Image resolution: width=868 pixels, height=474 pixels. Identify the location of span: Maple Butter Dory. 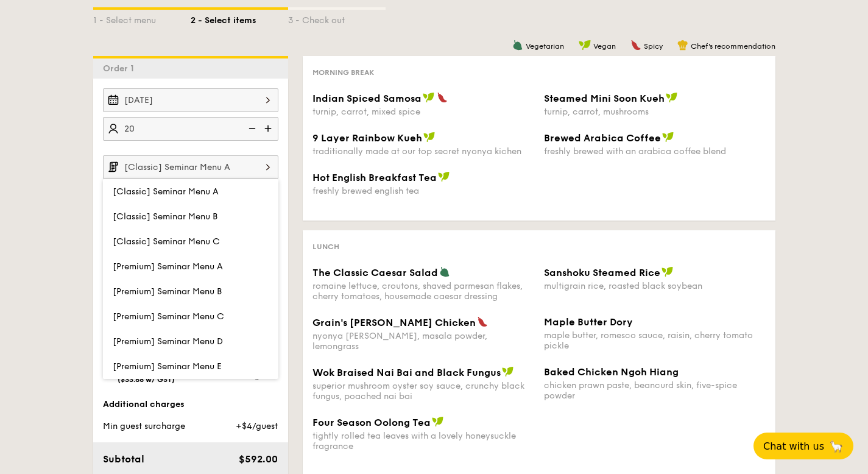
(589, 322).